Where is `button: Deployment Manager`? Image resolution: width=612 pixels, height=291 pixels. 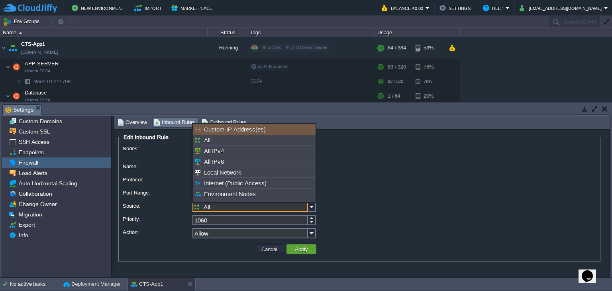 button: Deployment Manager is located at coordinates (92, 284).